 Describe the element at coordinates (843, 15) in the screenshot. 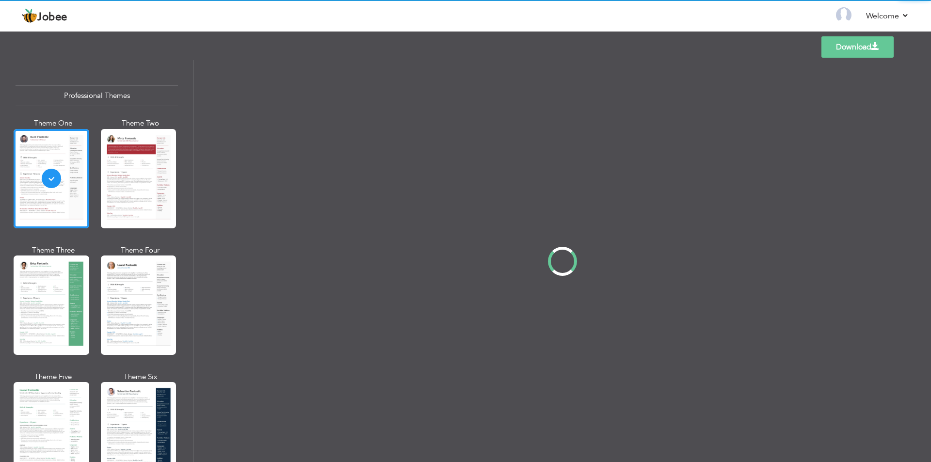

I see `img: Profile Img` at that location.